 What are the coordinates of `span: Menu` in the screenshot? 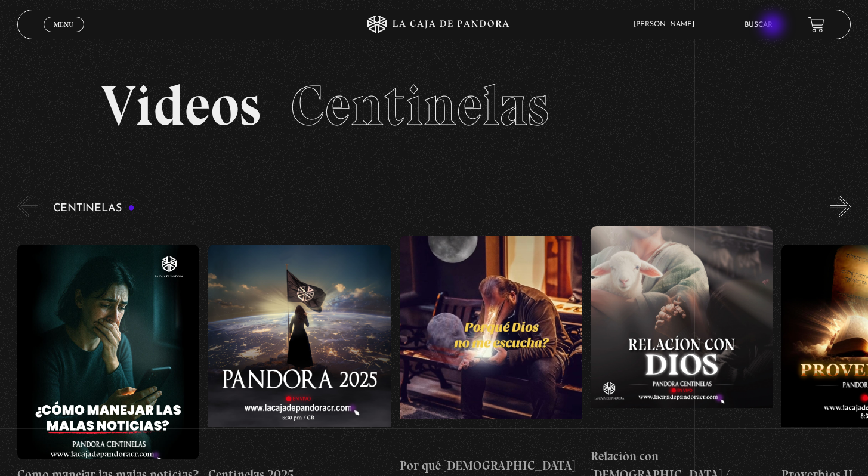 It's located at (63, 25).